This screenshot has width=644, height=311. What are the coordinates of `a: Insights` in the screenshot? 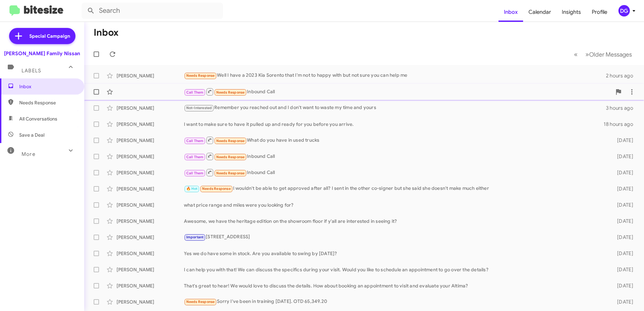 It's located at (572, 12).